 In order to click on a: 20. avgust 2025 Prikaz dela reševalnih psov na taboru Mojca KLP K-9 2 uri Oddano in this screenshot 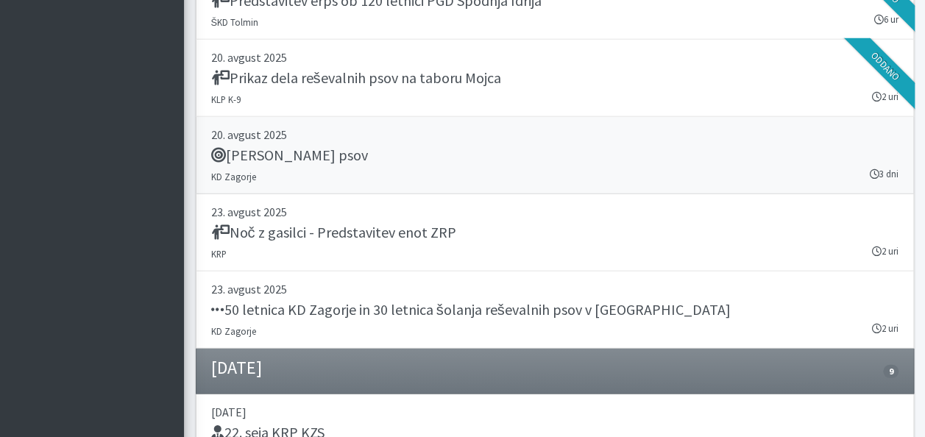, I will do `click(555, 78)`.